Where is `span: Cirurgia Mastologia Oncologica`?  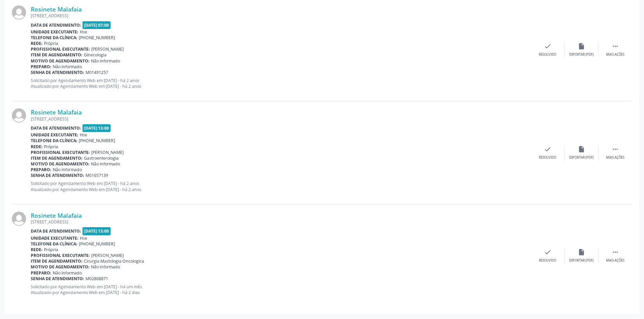 span: Cirurgia Mastologia Oncologica is located at coordinates (114, 261).